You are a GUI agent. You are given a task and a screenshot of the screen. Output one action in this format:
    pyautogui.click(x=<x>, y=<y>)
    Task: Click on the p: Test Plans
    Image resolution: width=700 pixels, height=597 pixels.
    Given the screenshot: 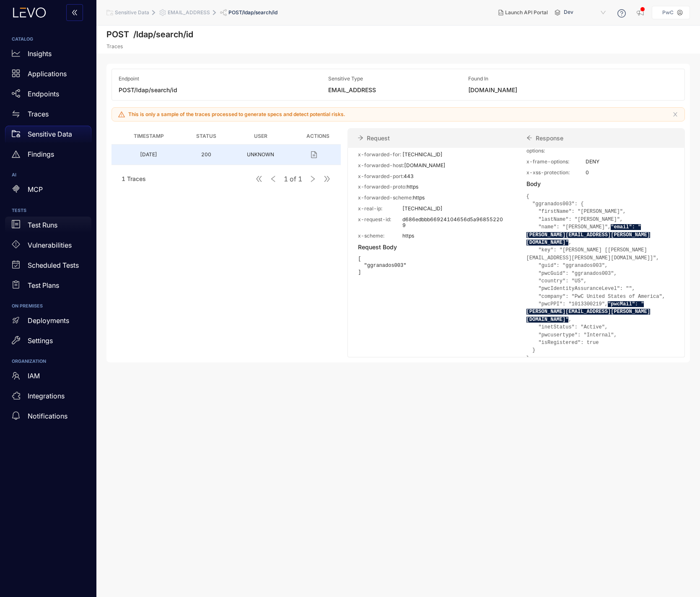 What is the action you would take?
    pyautogui.click(x=43, y=285)
    